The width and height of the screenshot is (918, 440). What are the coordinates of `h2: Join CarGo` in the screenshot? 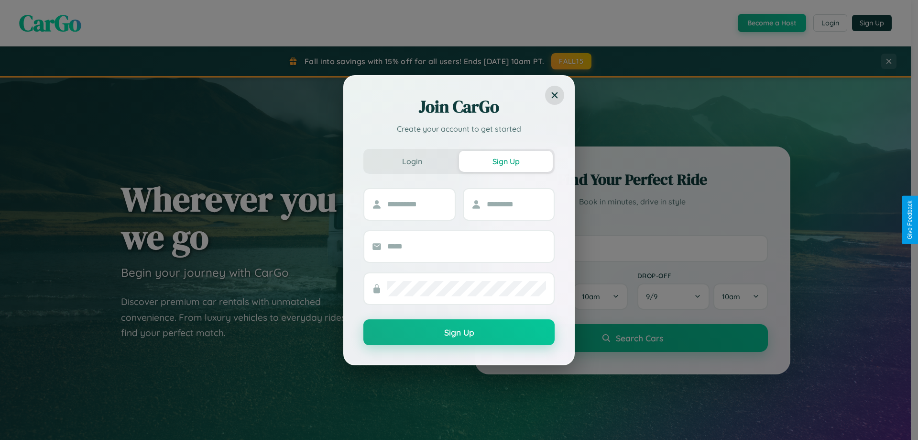 It's located at (459, 107).